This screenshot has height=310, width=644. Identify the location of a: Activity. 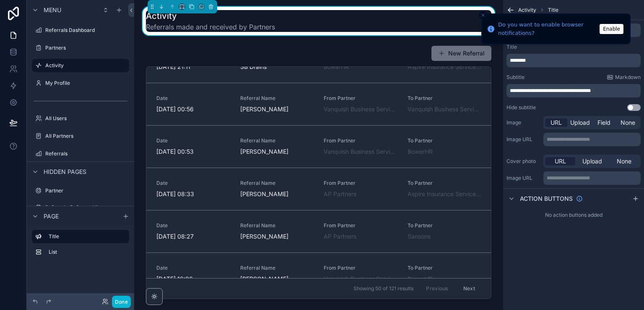
(81, 65).